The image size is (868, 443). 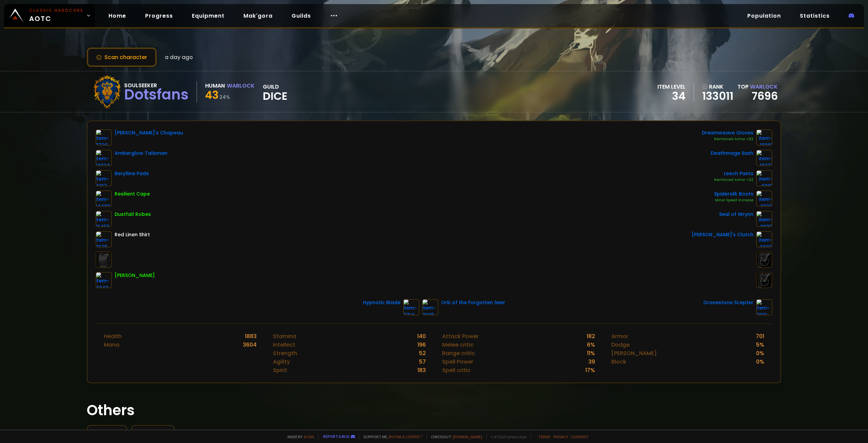 What do you see at coordinates (434, 410) in the screenshot?
I see `h1: Others` at bounding box center [434, 410].